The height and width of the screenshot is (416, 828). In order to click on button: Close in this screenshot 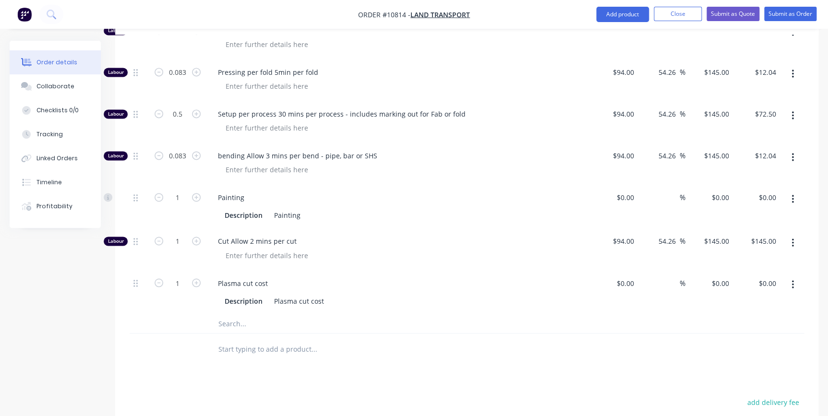, I will do `click(677, 14)`.